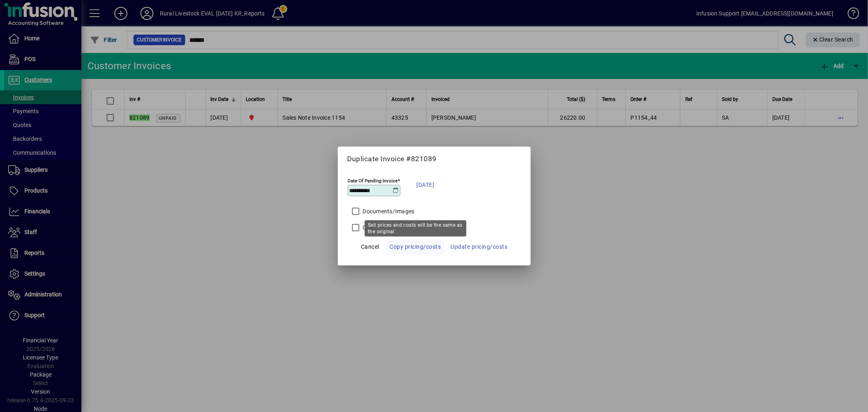 The image size is (868, 412). Describe the element at coordinates (388, 211) in the screenshot. I see `label: Documents/Images` at that location.